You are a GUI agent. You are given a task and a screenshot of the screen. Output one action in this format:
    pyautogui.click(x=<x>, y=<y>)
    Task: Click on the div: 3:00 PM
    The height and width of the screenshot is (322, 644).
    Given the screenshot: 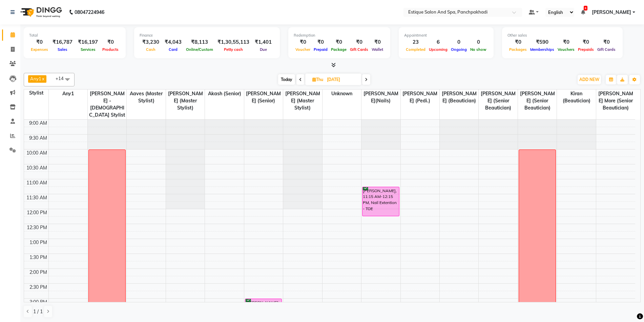 What is the action you would take?
    pyautogui.click(x=38, y=302)
    